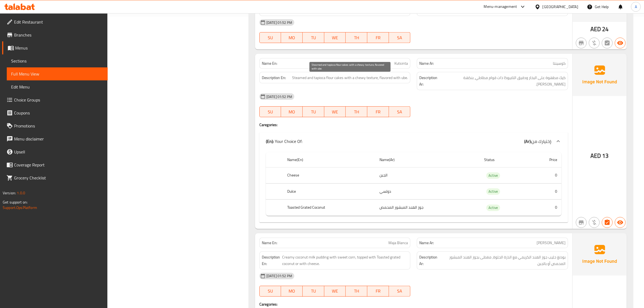 The image size is (644, 308). Describe the element at coordinates (335, 112) in the screenshot. I see `button: WE` at that location.